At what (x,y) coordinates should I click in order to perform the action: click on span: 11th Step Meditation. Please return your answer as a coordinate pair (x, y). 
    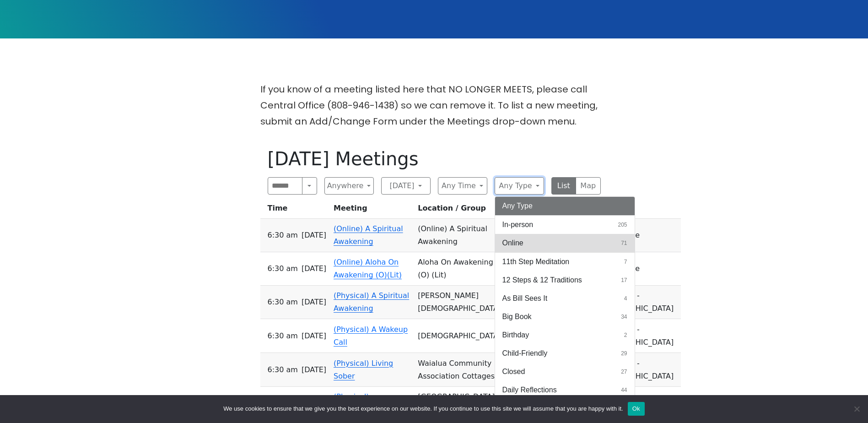
    Looking at the image, I should click on (536, 262).